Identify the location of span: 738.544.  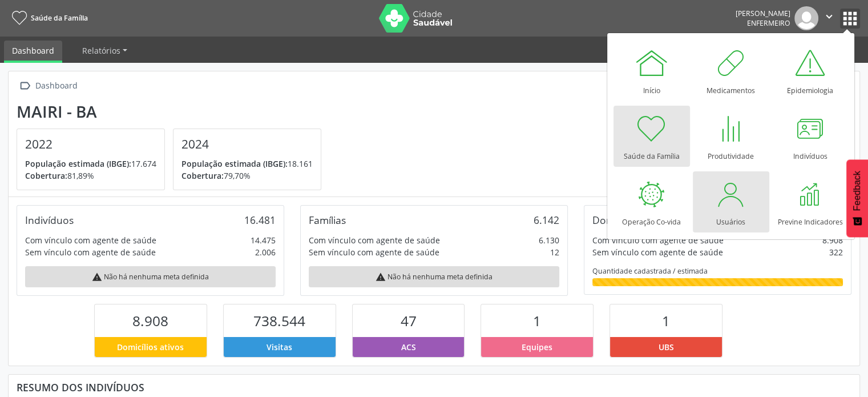
(279, 320).